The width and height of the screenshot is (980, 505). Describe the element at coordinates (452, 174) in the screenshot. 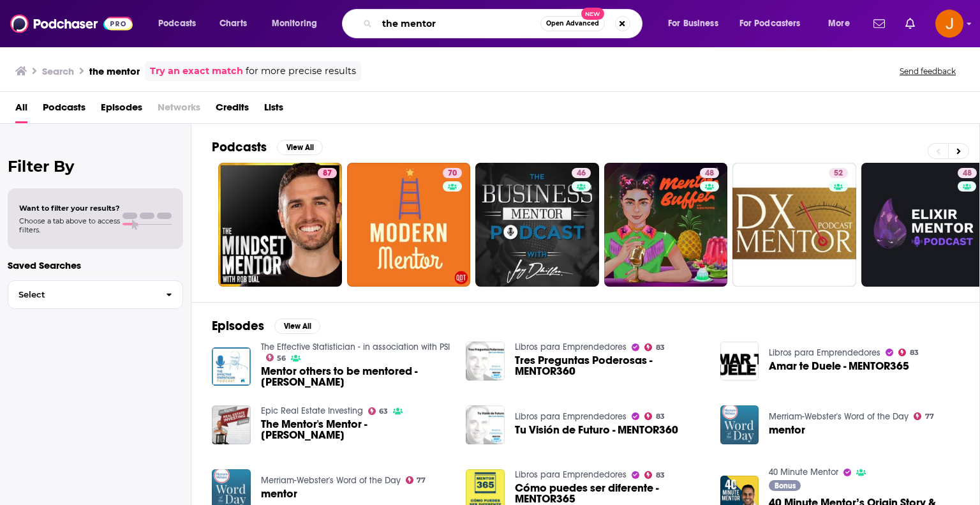

I see `span: 70` at that location.